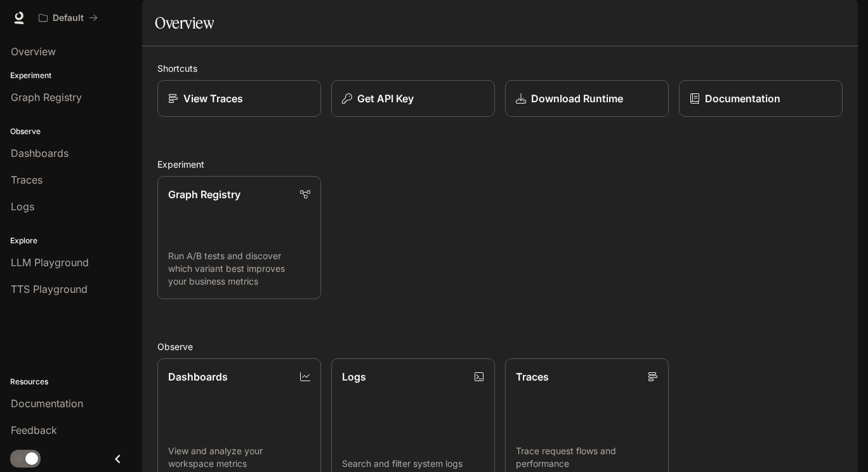 This screenshot has height=472, width=868. Describe the element at coordinates (68, 18) in the screenshot. I see `p: Default` at that location.